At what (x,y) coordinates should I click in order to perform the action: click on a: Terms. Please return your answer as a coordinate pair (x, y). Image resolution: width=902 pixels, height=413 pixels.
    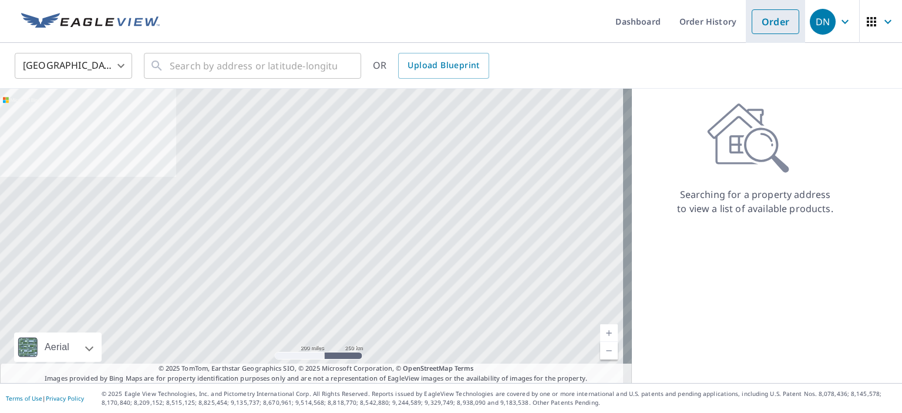
    Looking at the image, I should click on (464, 368).